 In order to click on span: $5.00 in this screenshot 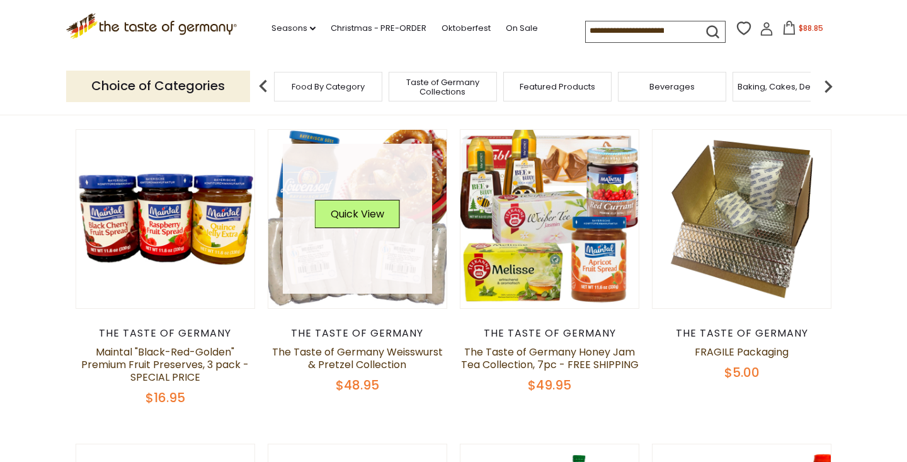, I will do `click(742, 372)`.